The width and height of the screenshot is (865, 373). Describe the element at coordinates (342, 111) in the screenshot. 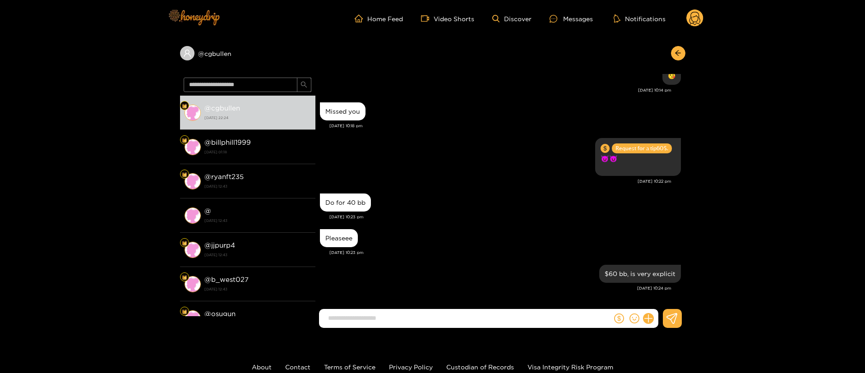

I see `div: Aug. 28, 10:18 pm` at that location.